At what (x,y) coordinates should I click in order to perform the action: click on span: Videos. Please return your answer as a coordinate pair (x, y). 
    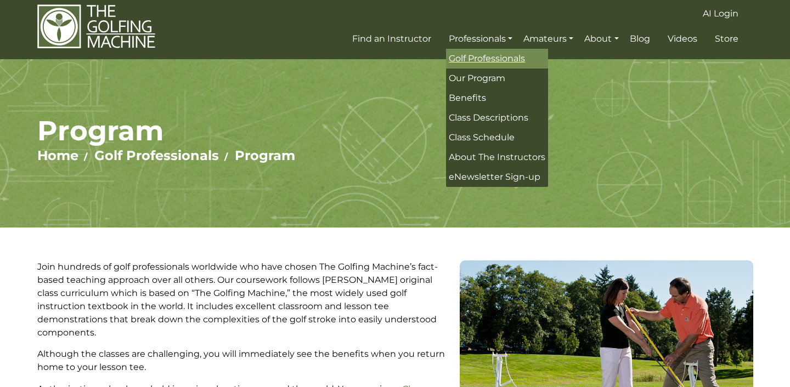
    Looking at the image, I should click on (683, 38).